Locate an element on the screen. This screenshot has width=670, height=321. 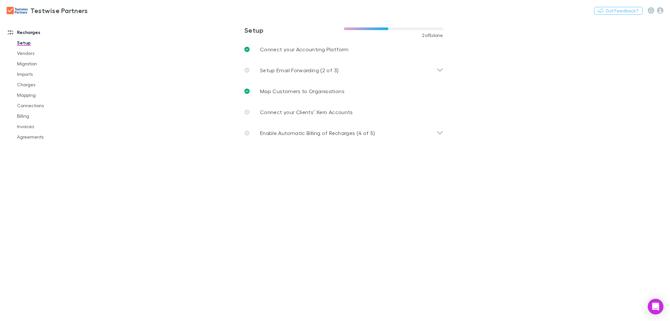
div: Setup Email Forwarding (2 of 3) is located at coordinates (344, 70).